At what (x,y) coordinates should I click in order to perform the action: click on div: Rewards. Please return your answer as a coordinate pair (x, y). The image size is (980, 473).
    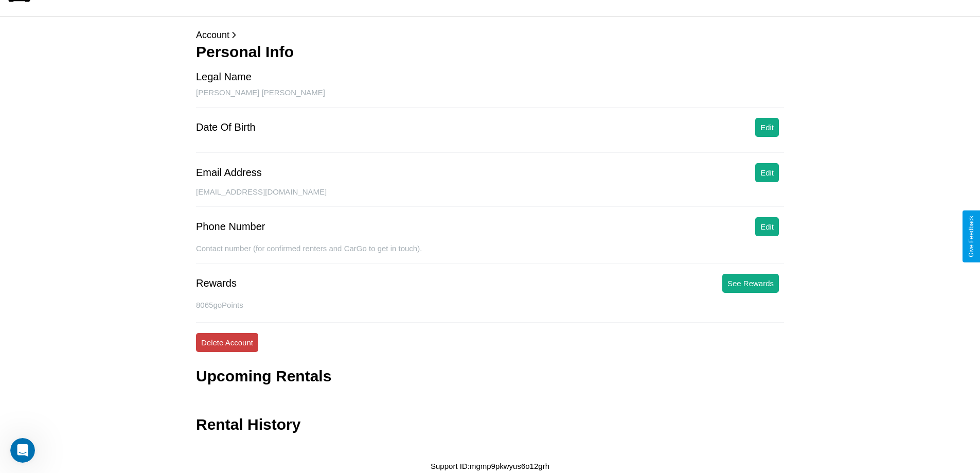
    Looking at the image, I should click on (216, 283).